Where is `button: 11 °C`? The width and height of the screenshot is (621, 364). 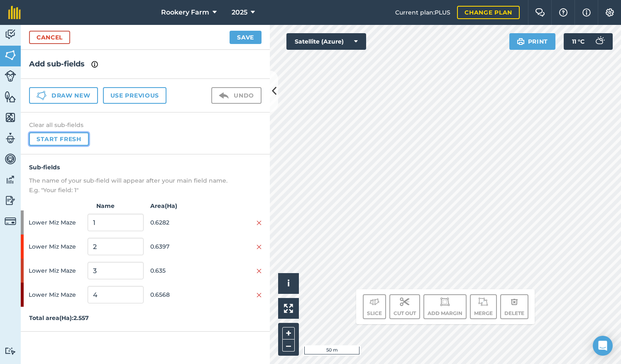 button: 11 °C is located at coordinates (588, 42).